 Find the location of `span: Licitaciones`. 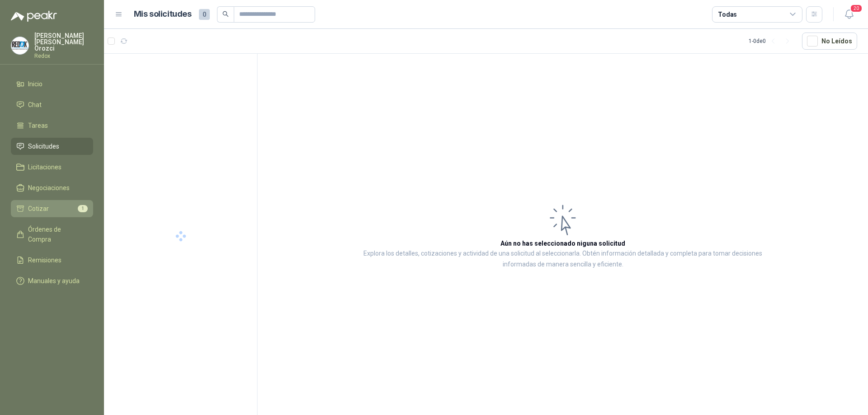

span: Licitaciones is located at coordinates (45, 167).